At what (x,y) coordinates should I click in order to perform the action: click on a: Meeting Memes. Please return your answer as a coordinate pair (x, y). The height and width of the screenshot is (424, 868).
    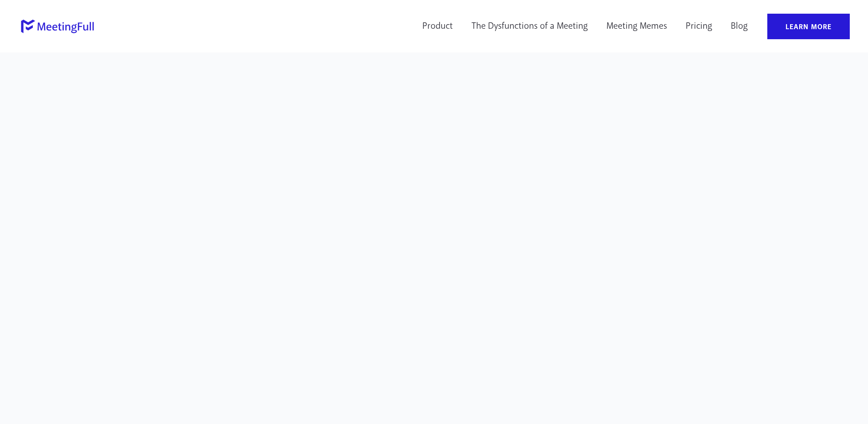
    Looking at the image, I should click on (636, 26).